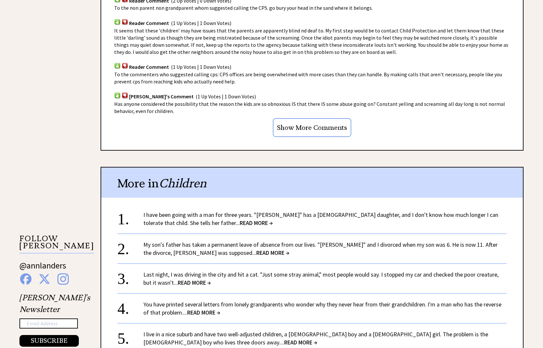 This screenshot has height=348, width=543. What do you see at coordinates (49, 324) in the screenshot?
I see `input: Email Address` at bounding box center [49, 324].